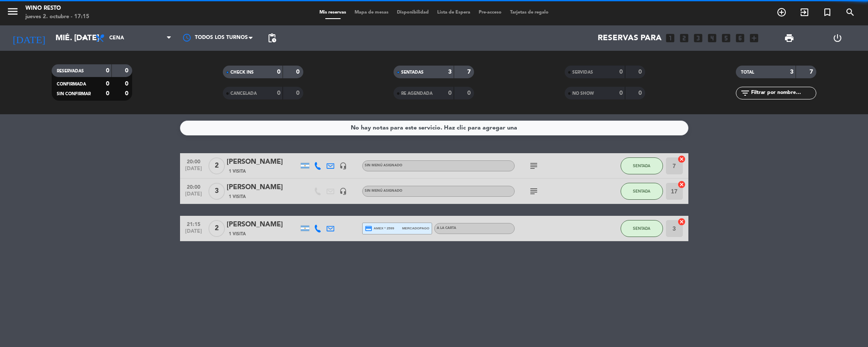 Image resolution: width=868 pixels, height=347 pixels. Describe the element at coordinates (412, 73) in the screenshot. I see `span: SENTADAS` at that location.